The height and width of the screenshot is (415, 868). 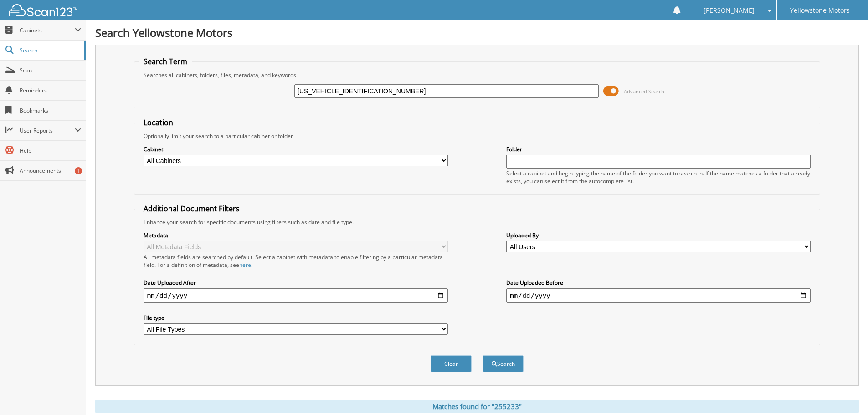 What do you see at coordinates (245, 264) in the screenshot?
I see `a: here` at bounding box center [245, 264].